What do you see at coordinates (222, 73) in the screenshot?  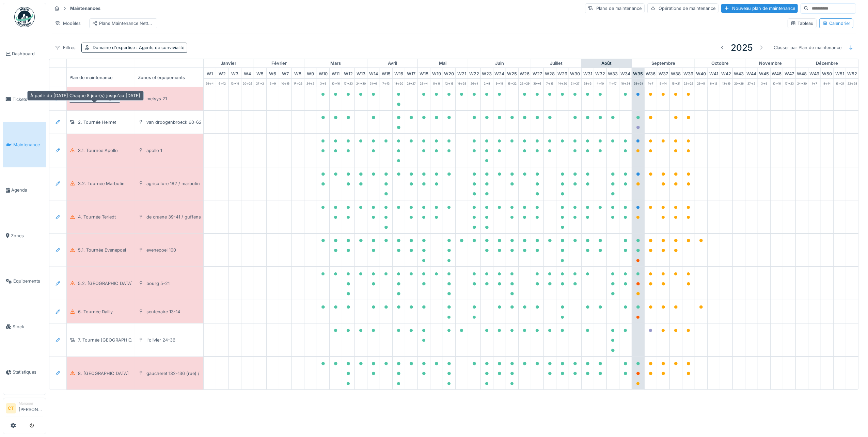 I see `div: W 2` at bounding box center [222, 73].